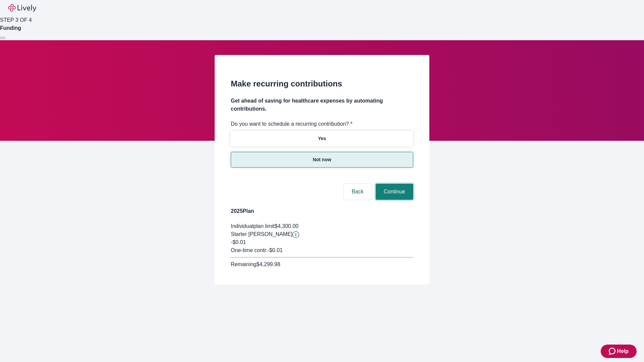 Image resolution: width=644 pixels, height=362 pixels. I want to click on h4: Get ahead of saving for healthcare expenses by automating contributions., so click(322, 105).